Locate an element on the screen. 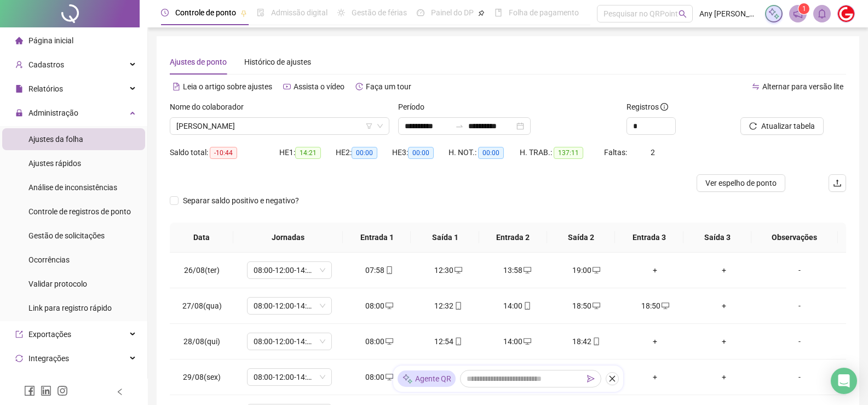  img: sparkle-icon.fc2bf0ac1784a2077858766a79e2daf3.svg is located at coordinates (774, 14).